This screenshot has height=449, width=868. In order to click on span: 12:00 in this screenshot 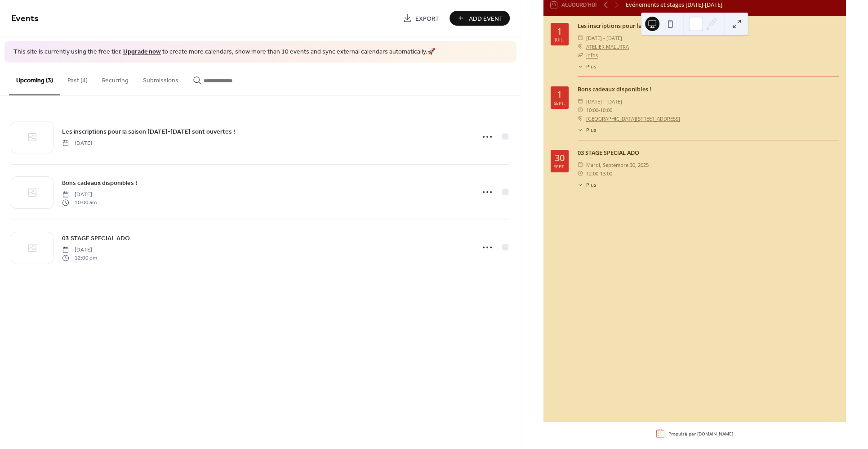, I will do `click(592, 173)`.